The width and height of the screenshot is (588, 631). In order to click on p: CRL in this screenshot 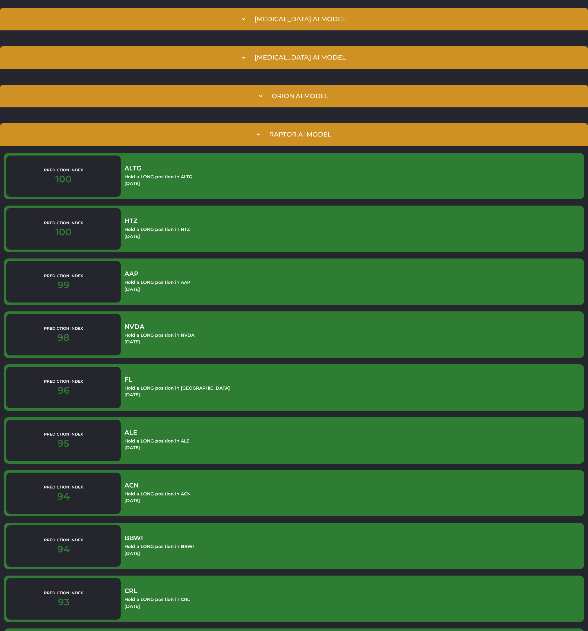, I will do `click(353, 590)`.